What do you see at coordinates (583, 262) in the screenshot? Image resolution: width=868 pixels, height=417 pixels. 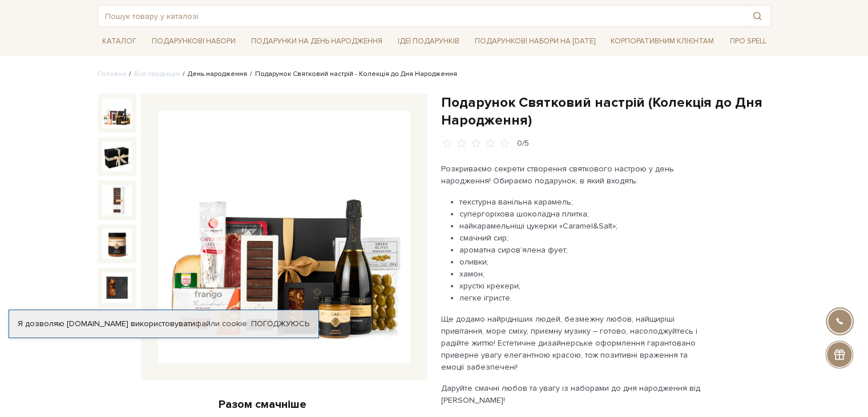 I see `li: оливки;` at bounding box center [583, 262].